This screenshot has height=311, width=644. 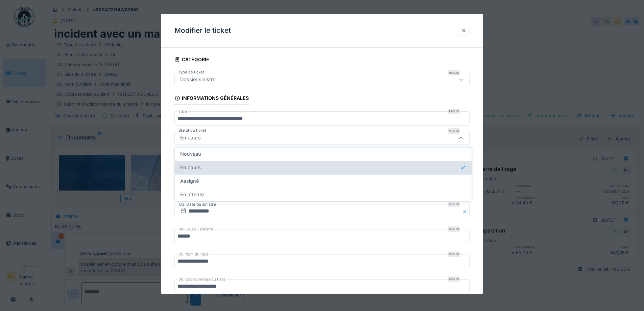 What do you see at coordinates (194, 255) in the screenshot?
I see `label: 05. Nom du tiers` at bounding box center [194, 255].